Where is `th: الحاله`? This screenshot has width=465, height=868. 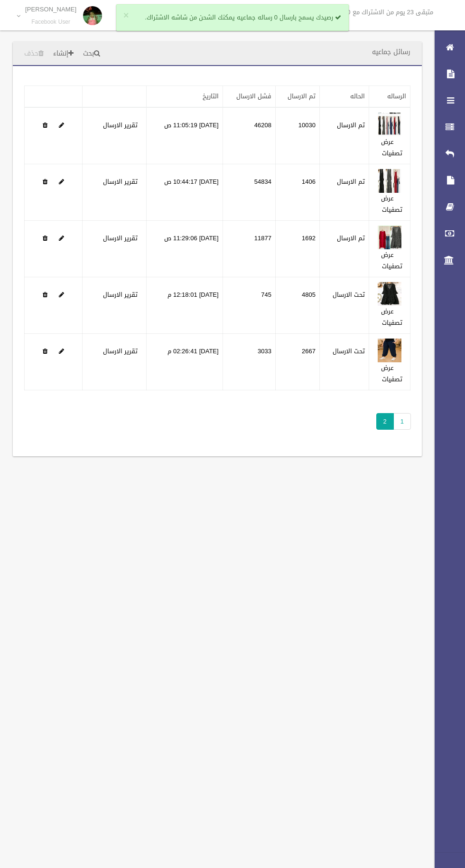 th: الحاله is located at coordinates (344, 97).